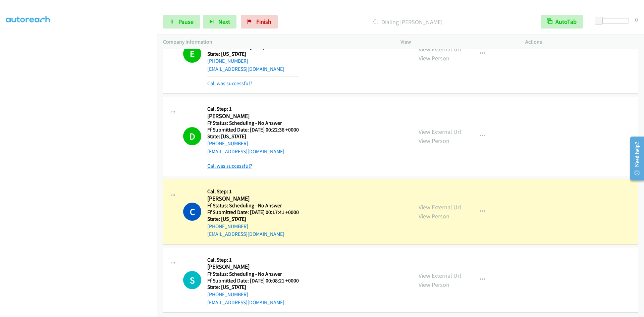 This screenshot has width=644, height=317. I want to click on span: Finish, so click(264, 22).